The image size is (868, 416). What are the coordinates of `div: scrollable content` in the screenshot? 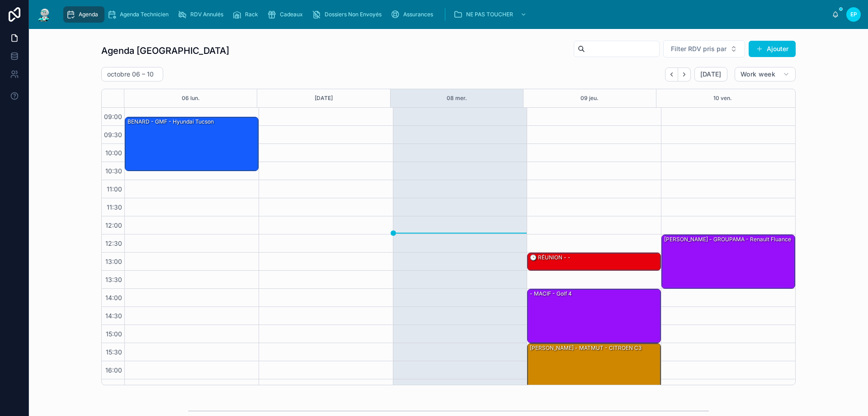 It's located at (446, 14).